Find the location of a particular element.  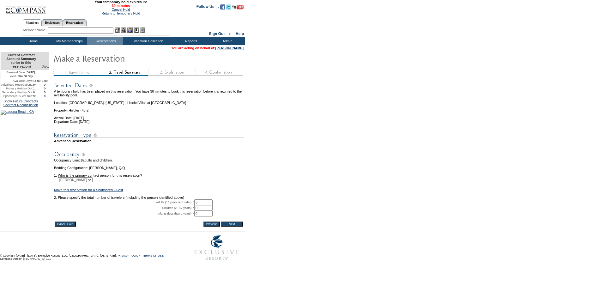

td: Infants (less than 2 years): * is located at coordinates (124, 214).